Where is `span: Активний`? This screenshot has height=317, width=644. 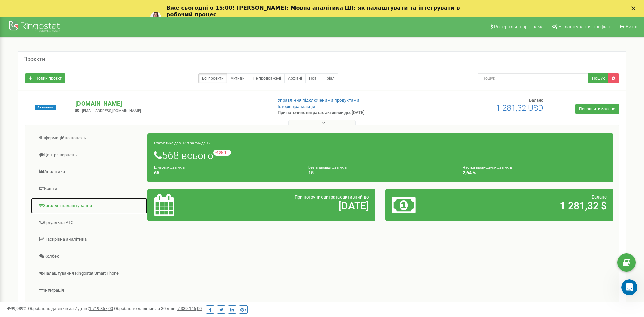
span: Активний is located at coordinates (45, 107).